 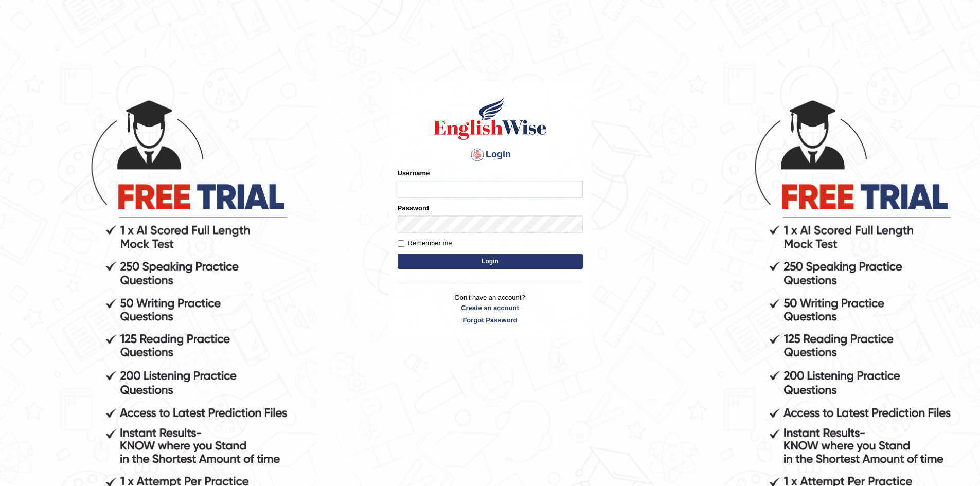 What do you see at coordinates (490, 118) in the screenshot?
I see `img: Logo of English Wise sign in for intelligent practice with AI` at bounding box center [490, 118].